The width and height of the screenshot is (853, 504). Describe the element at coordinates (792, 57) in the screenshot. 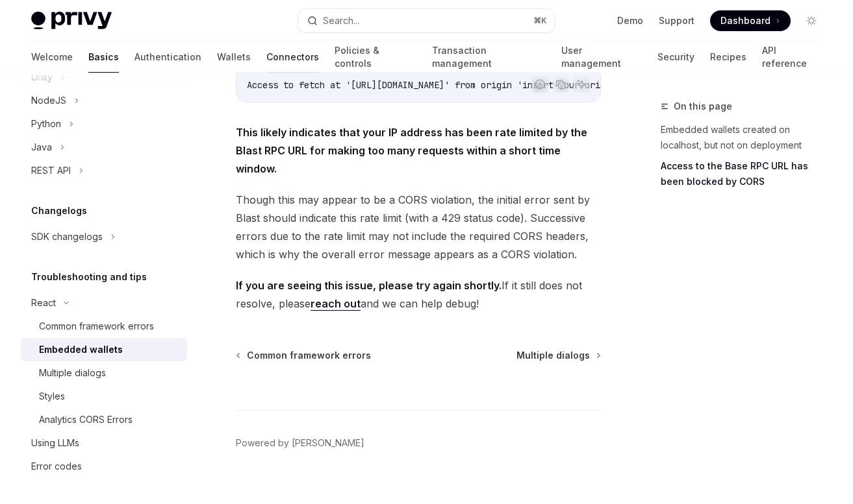

I see `a: API reference` at that location.